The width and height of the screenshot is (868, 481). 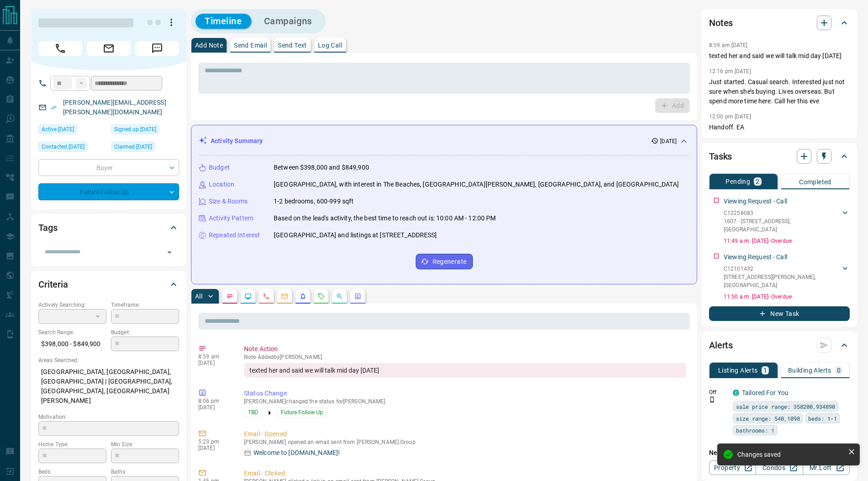 What do you see at coordinates (444, 261) in the screenshot?
I see `button: Regenerate` at bounding box center [444, 261].